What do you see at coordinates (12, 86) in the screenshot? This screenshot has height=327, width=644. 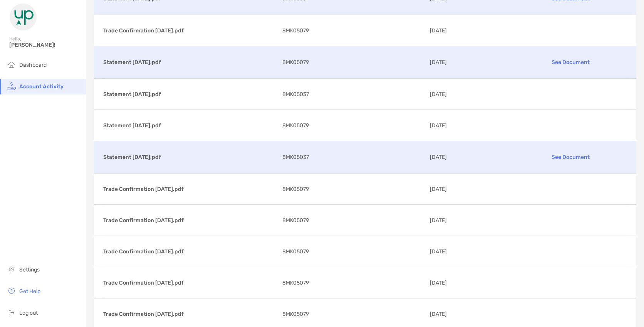 I see `img: activity icon` at bounding box center [12, 86].